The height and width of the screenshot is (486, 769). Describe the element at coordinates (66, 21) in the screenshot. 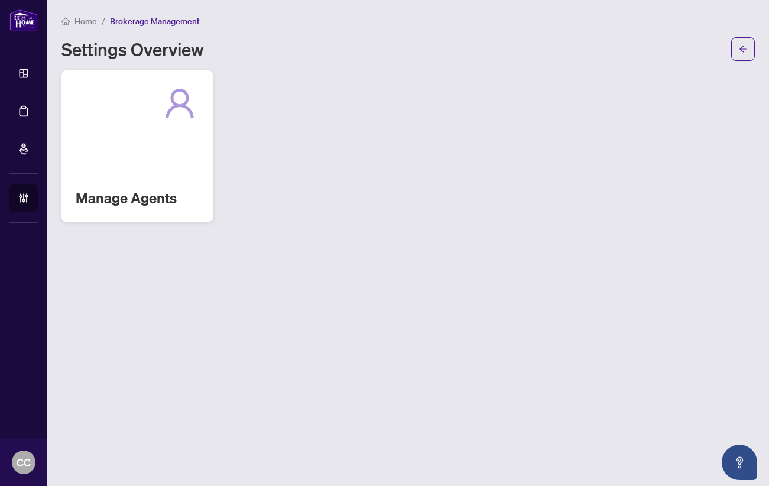

I see `span: home` at that location.